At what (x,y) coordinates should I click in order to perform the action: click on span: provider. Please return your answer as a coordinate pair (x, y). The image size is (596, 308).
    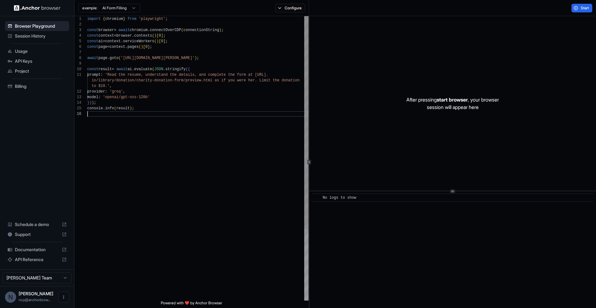
    Looking at the image, I should click on (96, 92).